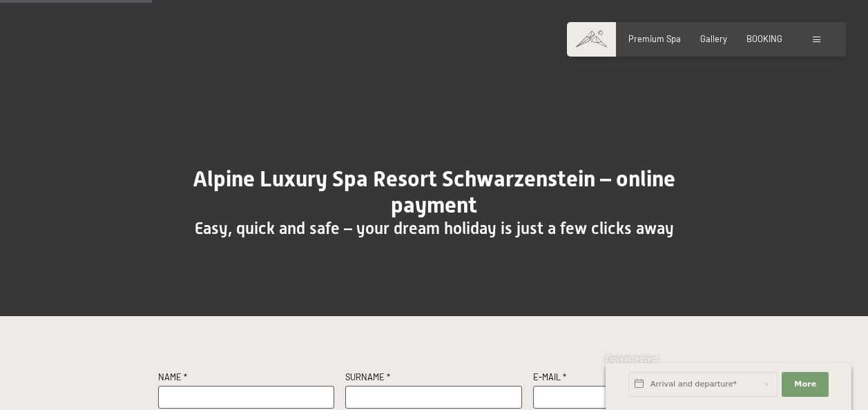  Describe the element at coordinates (806, 385) in the screenshot. I see `span: More` at that location.